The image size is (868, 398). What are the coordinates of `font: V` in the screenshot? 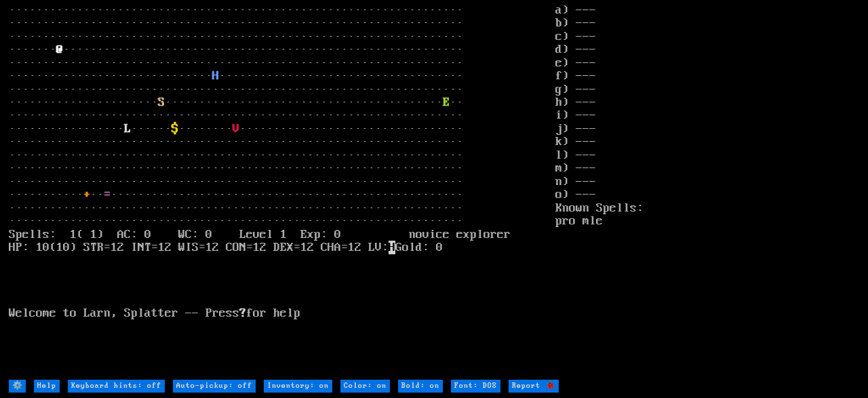 It's located at (236, 129).